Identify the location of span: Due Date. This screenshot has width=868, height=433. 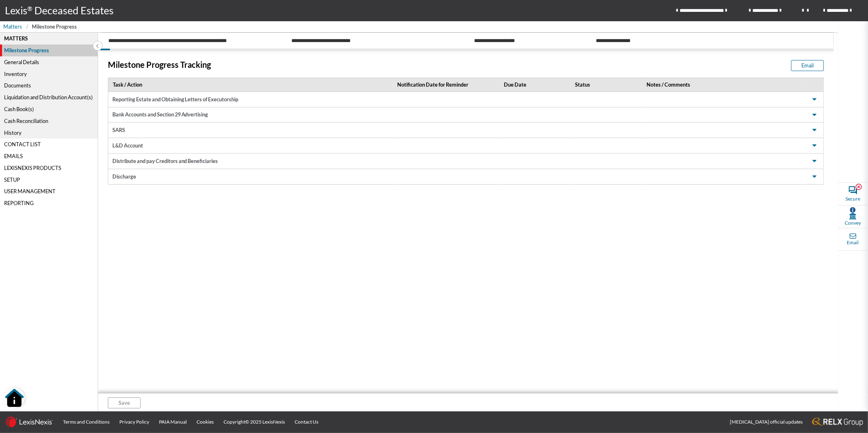
(529, 85).